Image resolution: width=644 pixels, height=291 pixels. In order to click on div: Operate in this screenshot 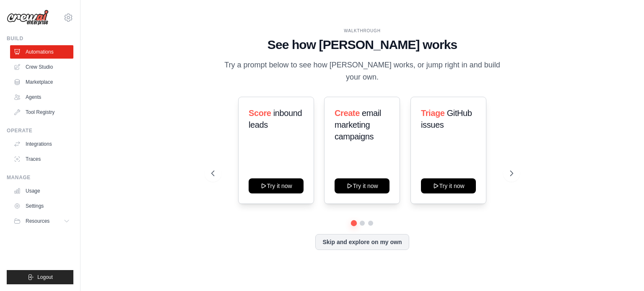, I will do `click(40, 131)`.